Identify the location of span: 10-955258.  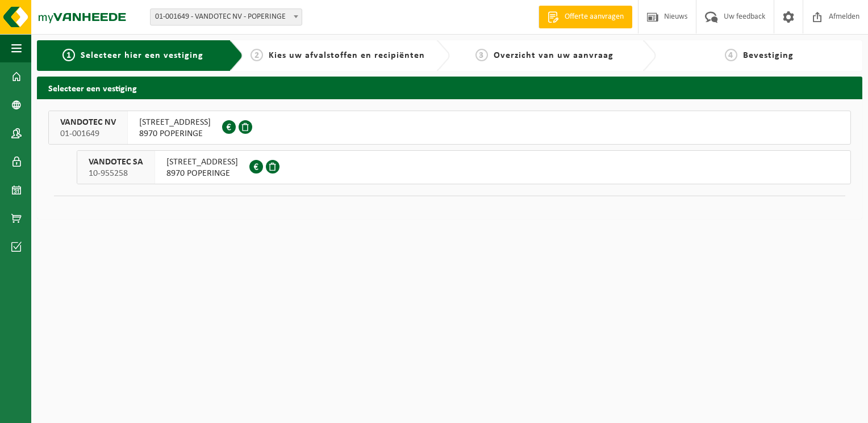
(116, 174).